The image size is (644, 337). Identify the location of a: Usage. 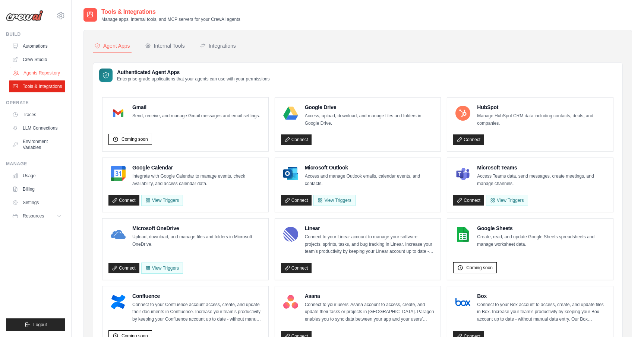
(37, 176).